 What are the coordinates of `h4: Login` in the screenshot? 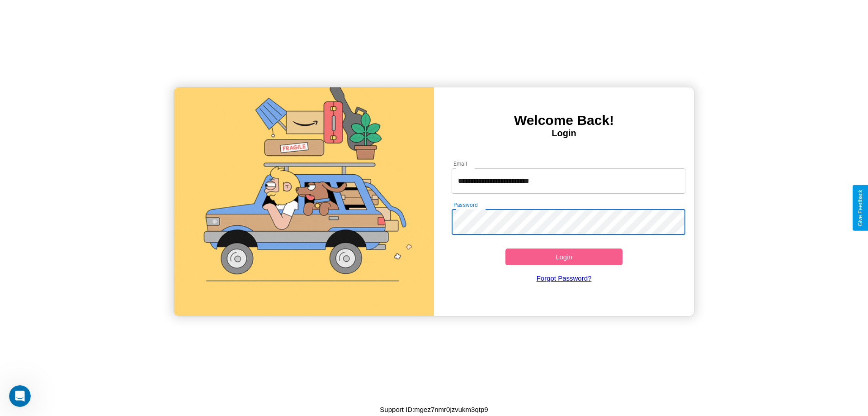 It's located at (564, 133).